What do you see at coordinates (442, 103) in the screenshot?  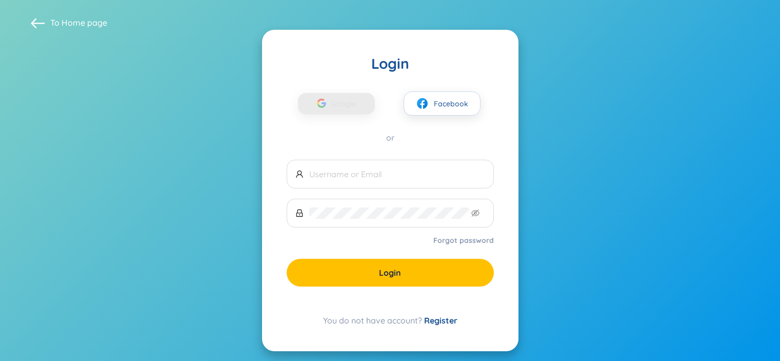 I see `button: facebookFacebook` at bounding box center [442, 103].